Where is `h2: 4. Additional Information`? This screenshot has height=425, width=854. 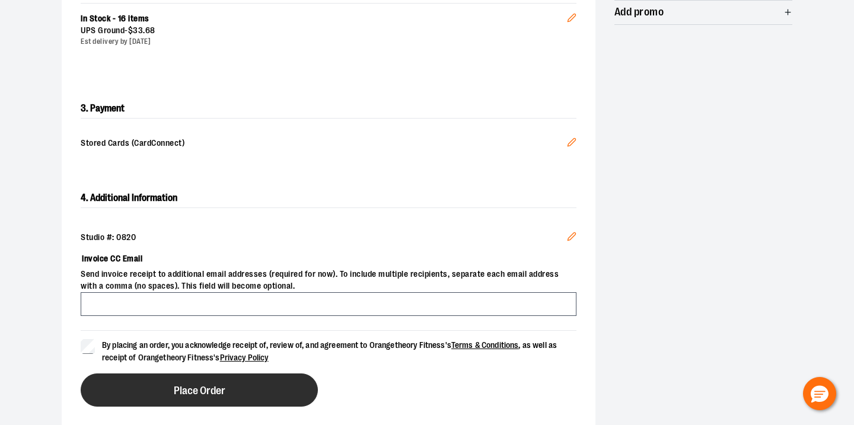
h2: 4. Additional Information is located at coordinates (328, 198).